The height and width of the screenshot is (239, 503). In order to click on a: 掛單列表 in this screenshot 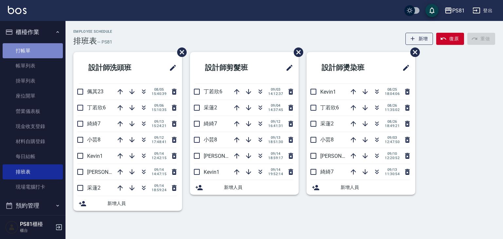, I will do `click(33, 81)`.